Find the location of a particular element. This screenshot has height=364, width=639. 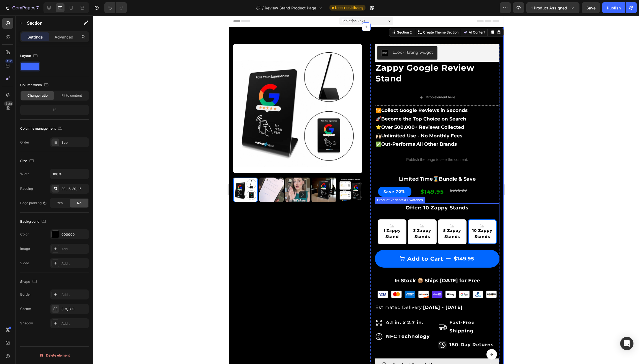

div: 3, 3, 3, 3 is located at coordinates (74, 309).